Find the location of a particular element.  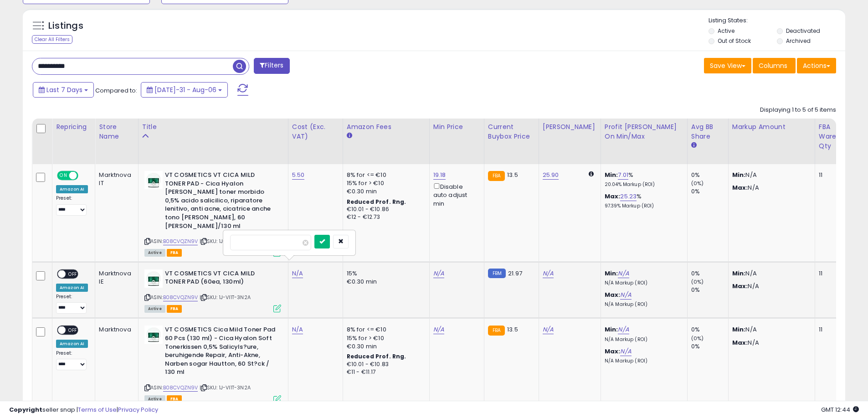

div: €12 - €12.73 is located at coordinates (384, 217).